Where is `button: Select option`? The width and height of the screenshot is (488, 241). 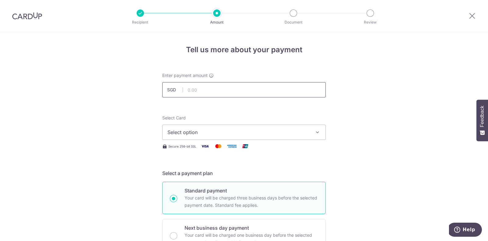
button: Select option is located at coordinates (244, 132).